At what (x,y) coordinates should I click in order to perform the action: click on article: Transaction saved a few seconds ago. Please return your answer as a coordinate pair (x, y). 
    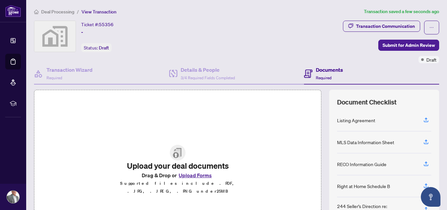
    Looking at the image, I should click on (401, 11).